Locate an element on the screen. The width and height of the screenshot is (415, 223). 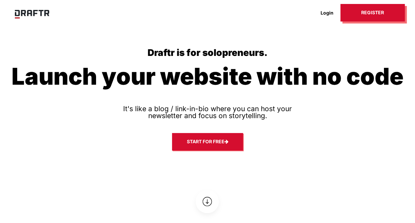
p: It's like a blog / link-in-bio where you can host your newsletter and focus on storytelling. is located at coordinates (208, 112).